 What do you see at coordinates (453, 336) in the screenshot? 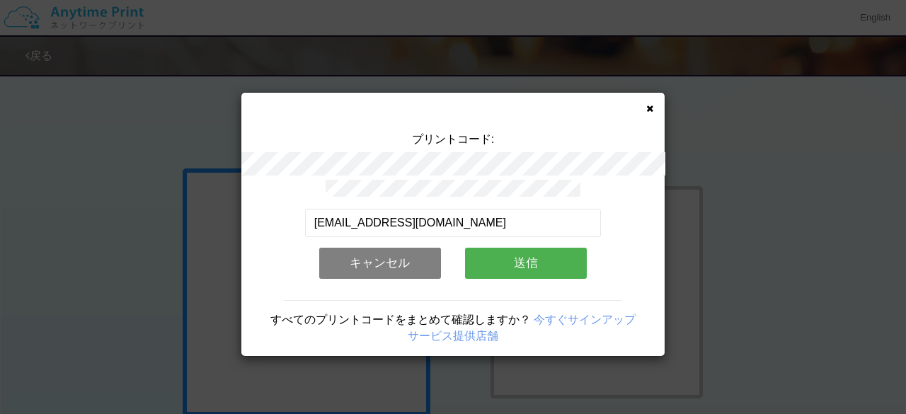
I see `a: サービス提供店舗` at bounding box center [453, 336].